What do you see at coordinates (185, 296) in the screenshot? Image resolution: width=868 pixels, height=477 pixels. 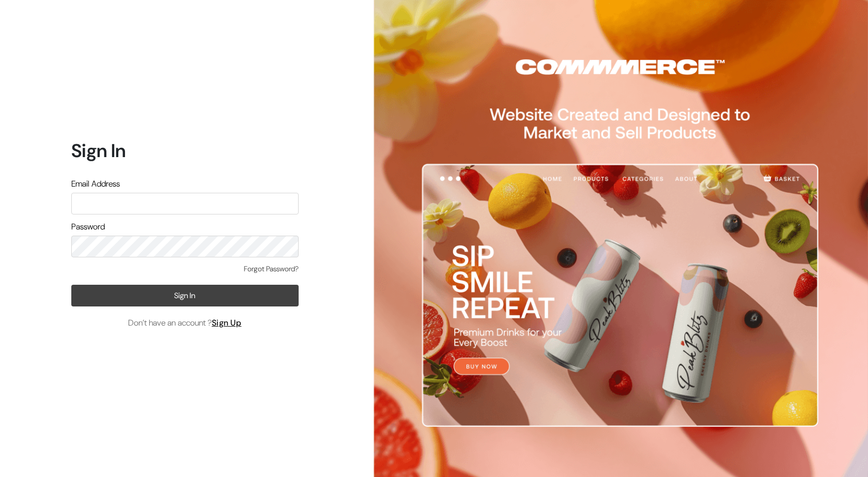 I see `button: Sign In` at bounding box center [185, 296].